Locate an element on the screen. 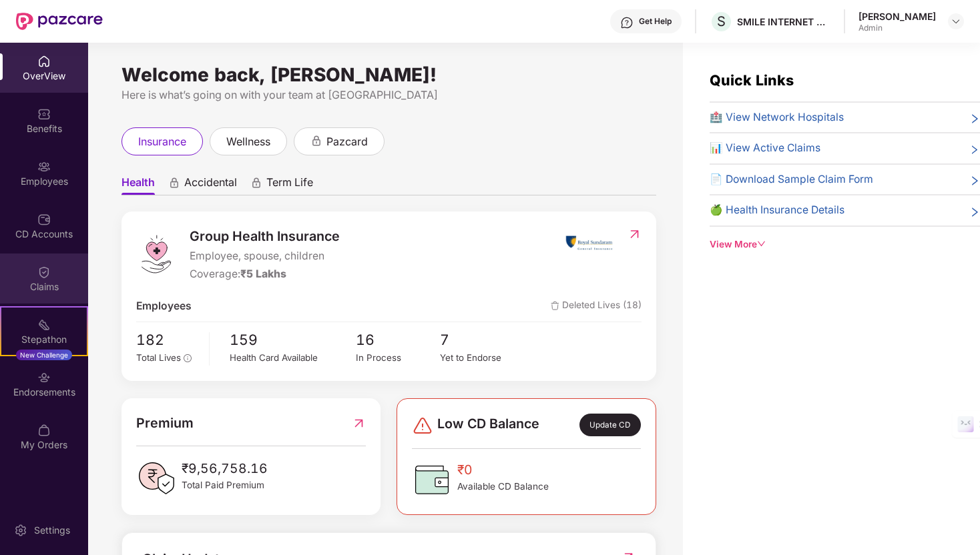 The height and width of the screenshot is (555, 980). span: pazcard is located at coordinates (347, 141).